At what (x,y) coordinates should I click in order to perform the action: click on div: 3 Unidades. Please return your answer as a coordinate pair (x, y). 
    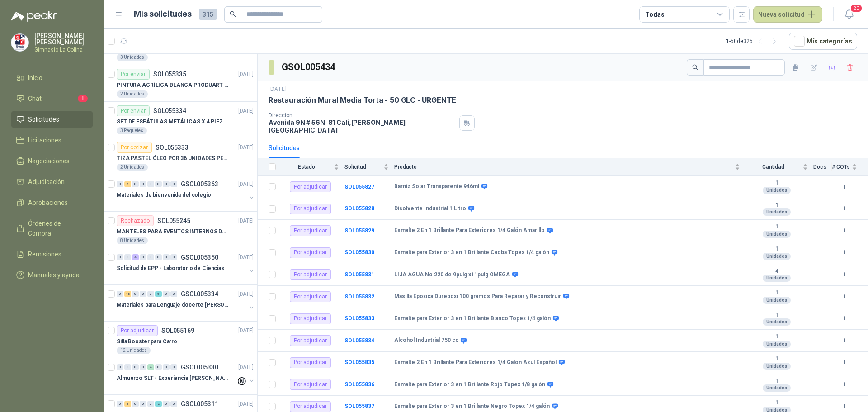
    Looking at the image, I should click on (132, 57).